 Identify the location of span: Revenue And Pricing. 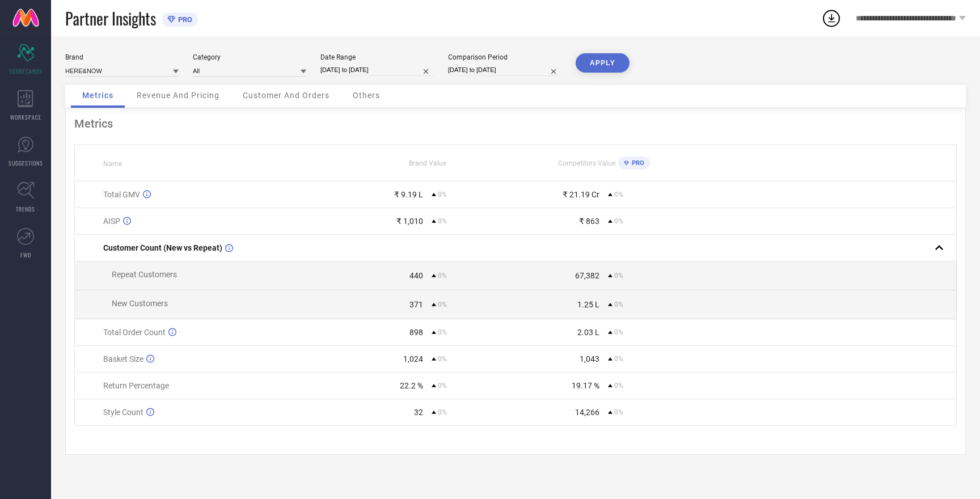
(178, 95).